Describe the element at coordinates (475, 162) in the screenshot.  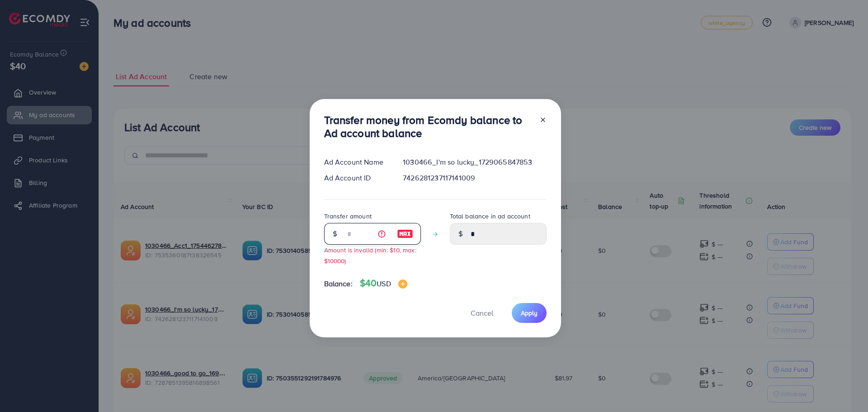
I see `div: 1030466_I'm so lucky_1729065847853` at that location.